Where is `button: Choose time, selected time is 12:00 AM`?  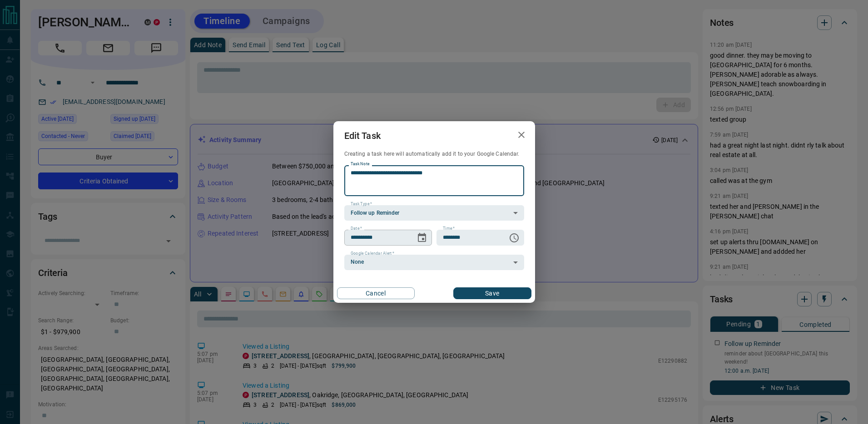 button: Choose time, selected time is 12:00 AM is located at coordinates (514, 238).